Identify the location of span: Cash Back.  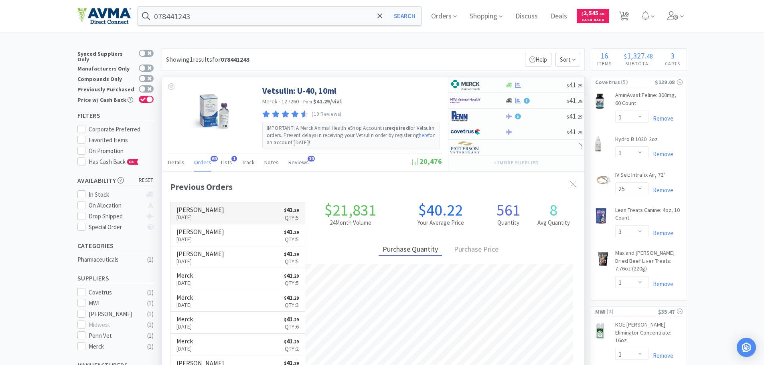
(593, 20).